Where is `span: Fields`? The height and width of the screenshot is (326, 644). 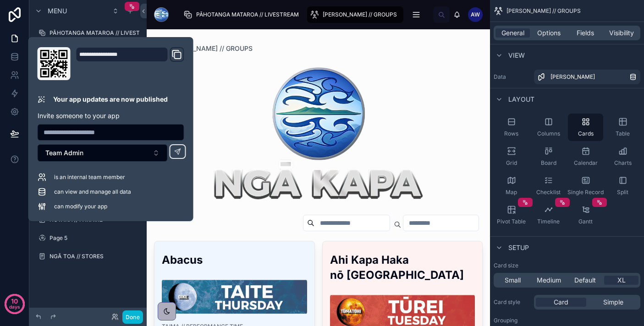
span: Fields is located at coordinates (586, 33).